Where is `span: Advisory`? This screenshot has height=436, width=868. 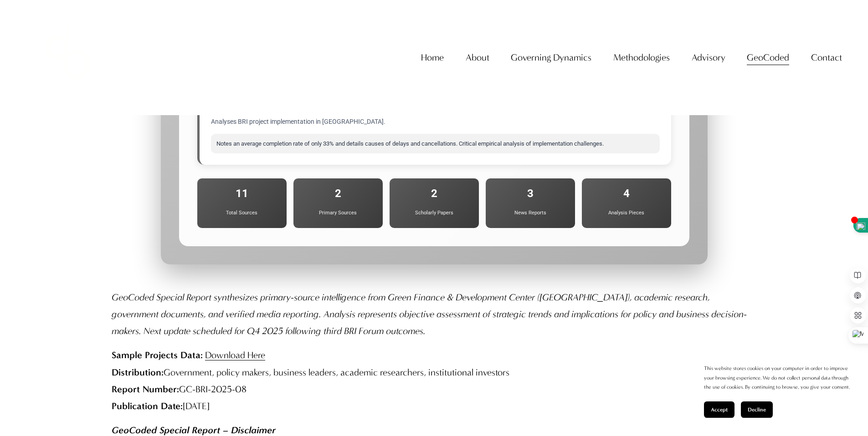 span: Advisory is located at coordinates (708, 57).